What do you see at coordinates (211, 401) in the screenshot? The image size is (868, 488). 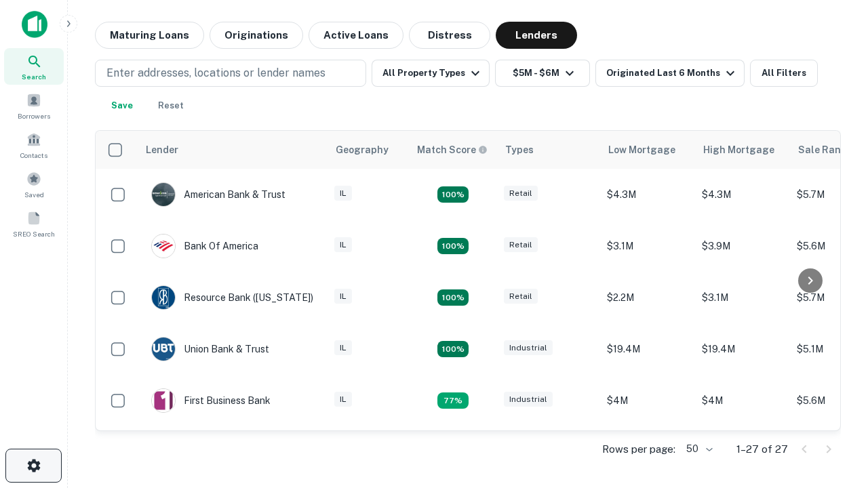 I see `div: First Business Bank` at bounding box center [211, 401].